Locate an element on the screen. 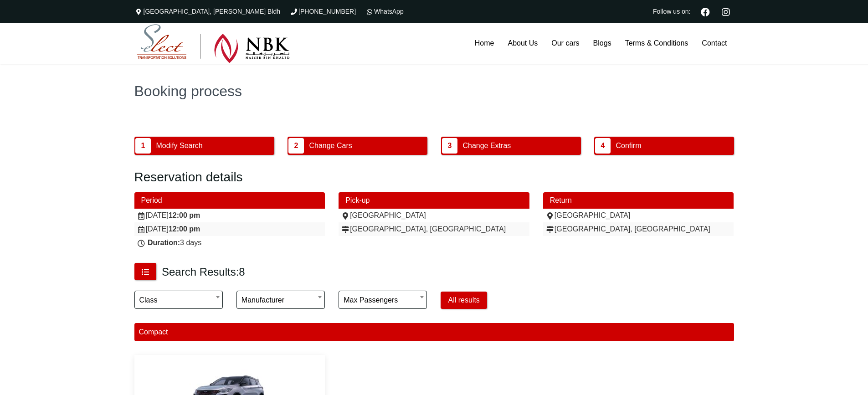  span: Change Extras is located at coordinates (486, 145).